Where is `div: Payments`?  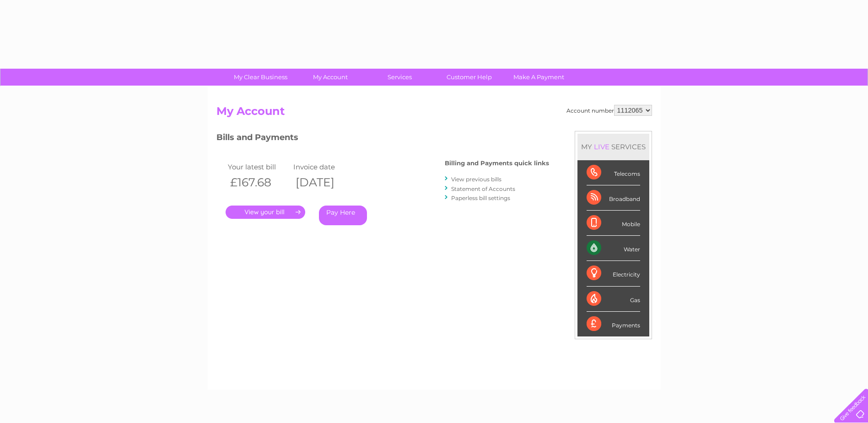 div: Payments is located at coordinates (614, 324).